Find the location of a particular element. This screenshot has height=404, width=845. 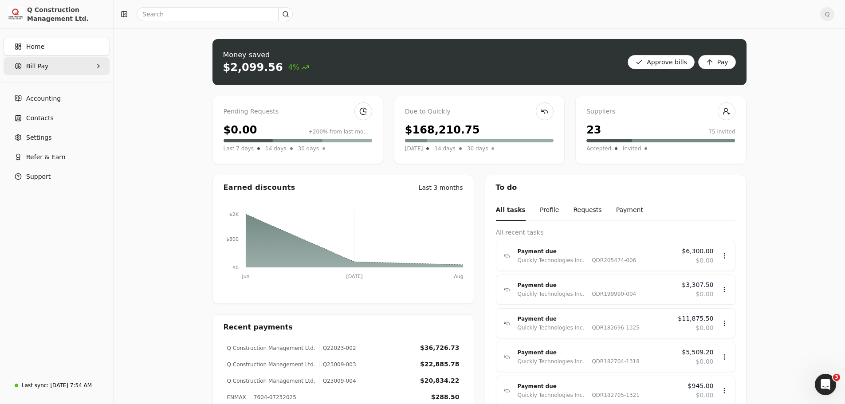

button: Pay is located at coordinates (717, 62).